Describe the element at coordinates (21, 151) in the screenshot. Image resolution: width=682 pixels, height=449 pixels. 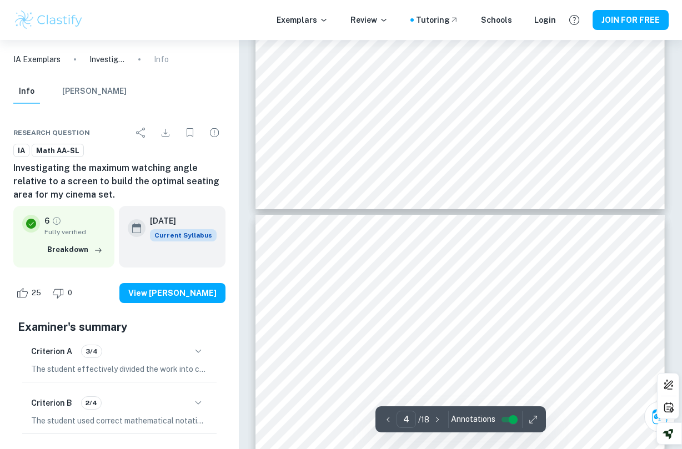
I see `a: IA` at that location.